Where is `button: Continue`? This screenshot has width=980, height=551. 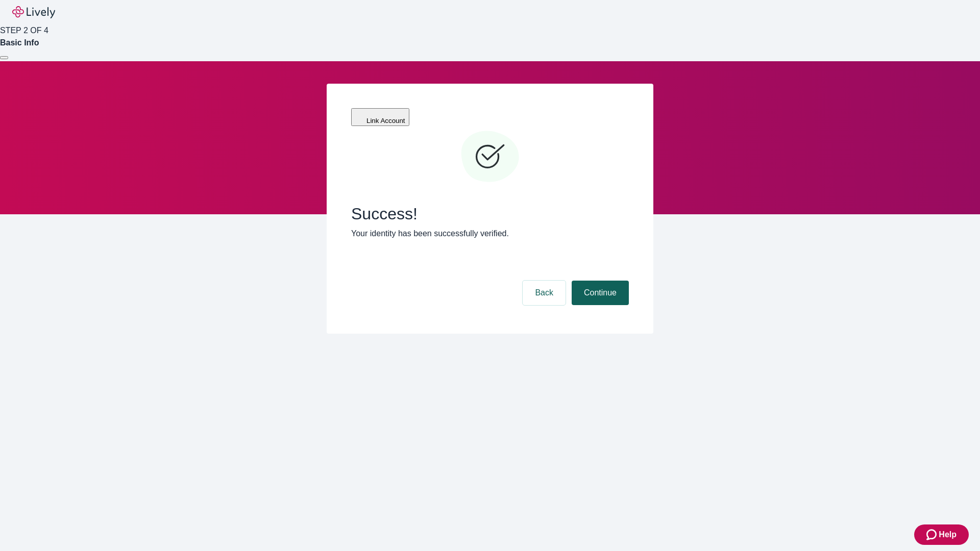
button: Continue is located at coordinates (600, 293).